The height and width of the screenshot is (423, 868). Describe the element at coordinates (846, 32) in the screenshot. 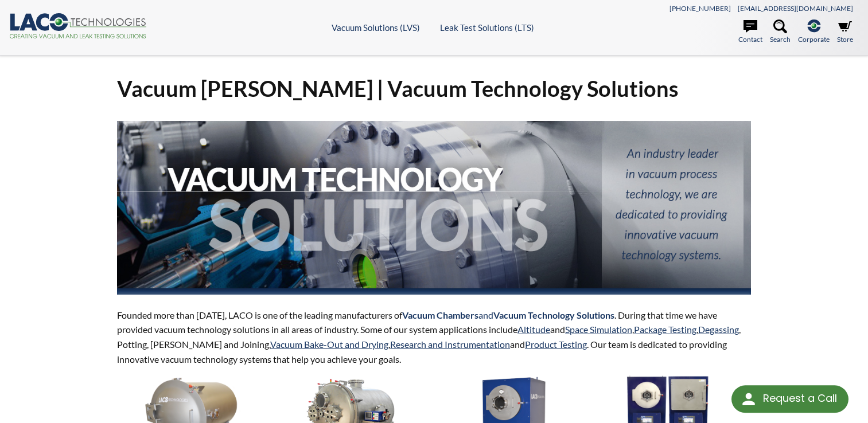

I see `a: Store` at that location.